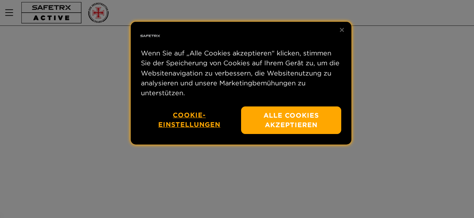  I want to click on div: Datenschutz, so click(241, 83).